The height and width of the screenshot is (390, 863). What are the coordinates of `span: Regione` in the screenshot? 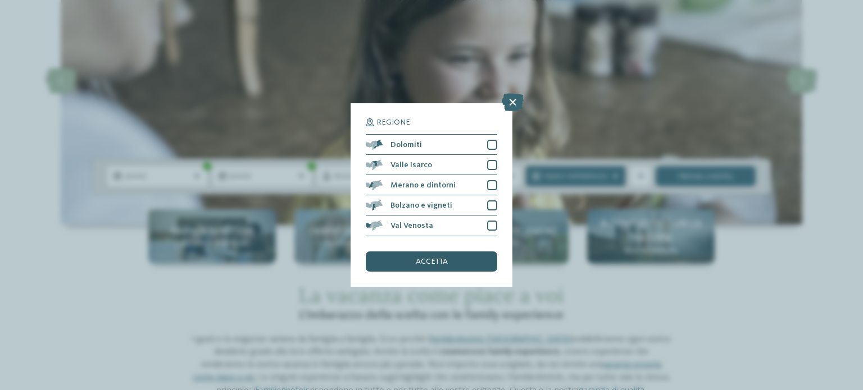 It's located at (393, 122).